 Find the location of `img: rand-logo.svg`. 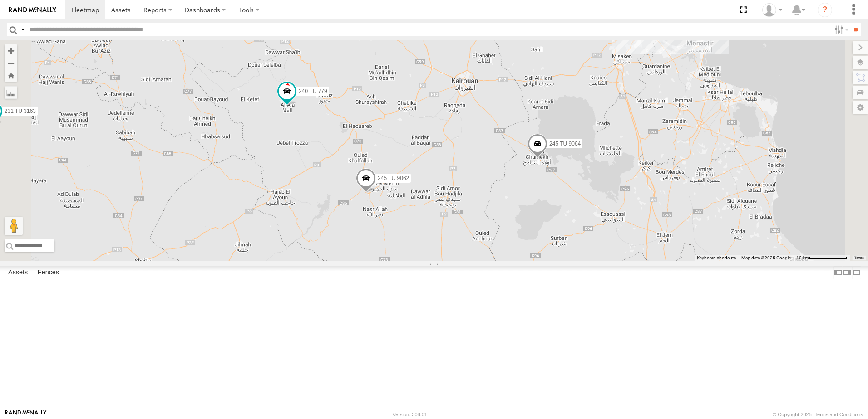

img: rand-logo.svg is located at coordinates (33, 10).